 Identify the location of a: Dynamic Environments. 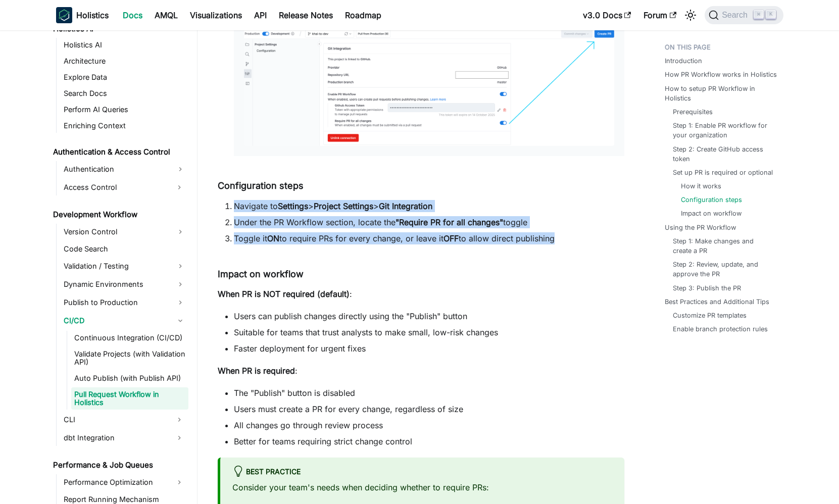
(124, 285).